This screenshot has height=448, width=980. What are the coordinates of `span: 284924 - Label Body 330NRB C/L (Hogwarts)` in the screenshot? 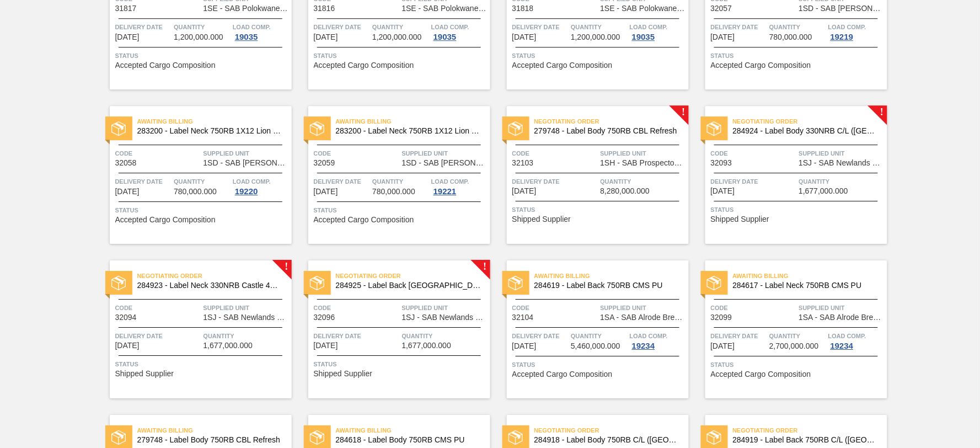 It's located at (806, 130).